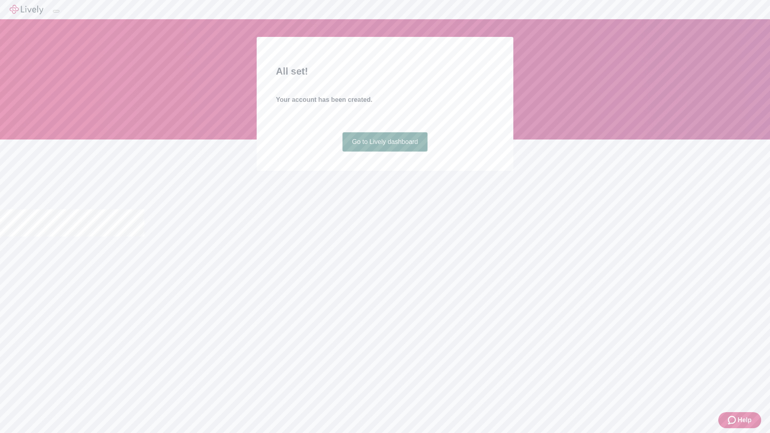  I want to click on h4: Your account has been created., so click(385, 100).